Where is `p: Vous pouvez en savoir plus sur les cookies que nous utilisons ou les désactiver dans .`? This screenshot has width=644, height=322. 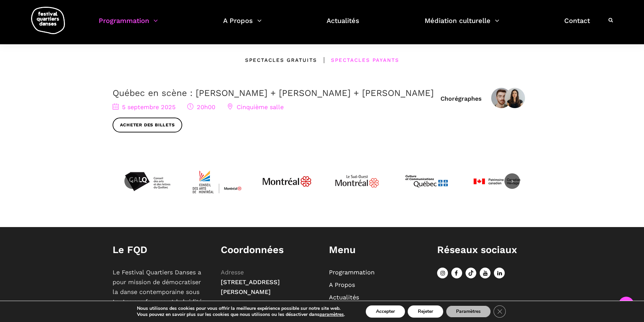 p: Vous pouvez en savoir plus sur les cookies que nous utilisons ou les désactiver dans . is located at coordinates (241, 314).